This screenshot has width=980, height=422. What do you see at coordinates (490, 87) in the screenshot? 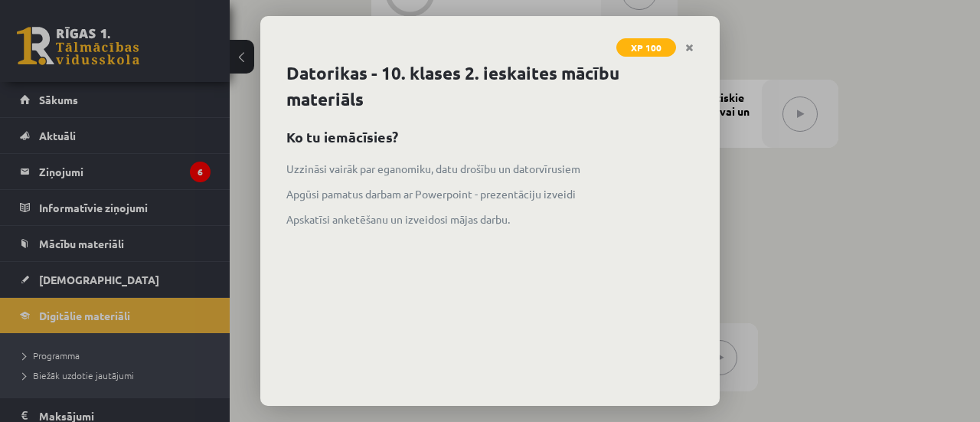
I see `h1: Datorikas - 10. klases 2. ieskaites mācību materiāls` at bounding box center [490, 87].